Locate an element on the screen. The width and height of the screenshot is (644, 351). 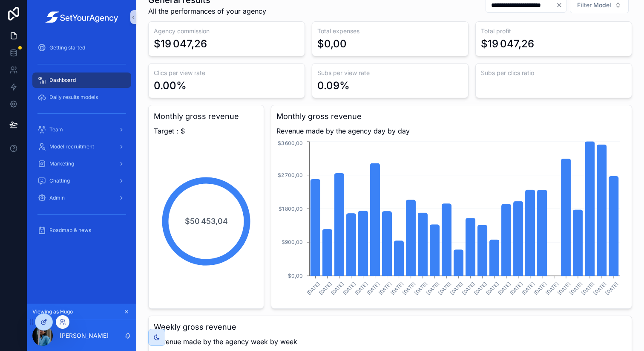
span: Admin is located at coordinates (57, 198).